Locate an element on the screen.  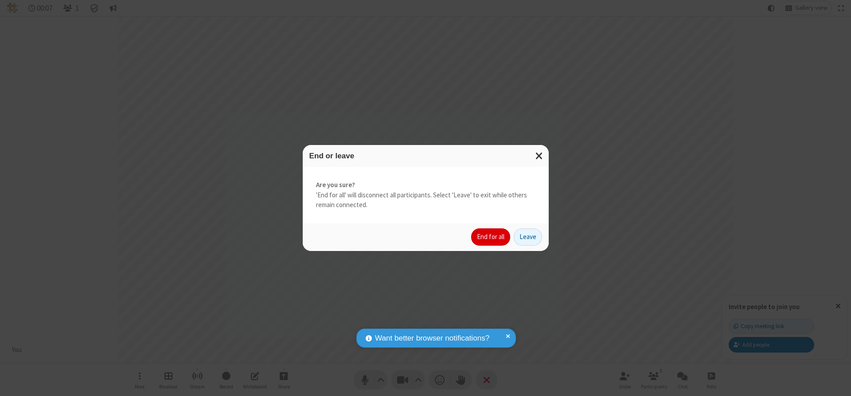
button: Leave is located at coordinates (528, 237).